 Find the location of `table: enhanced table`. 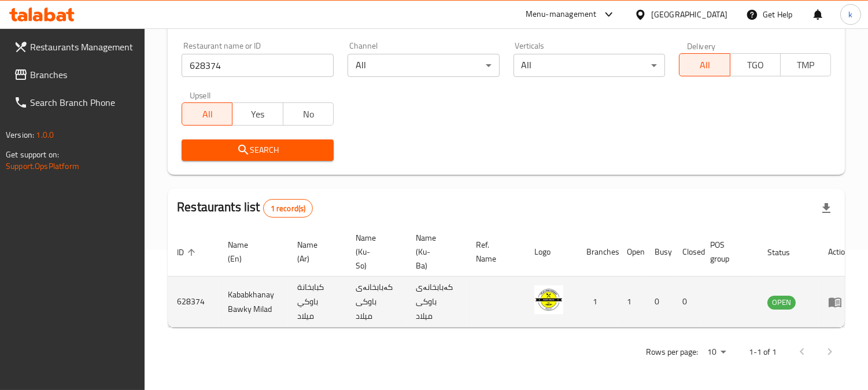

table: enhanced table is located at coordinates (513, 277).